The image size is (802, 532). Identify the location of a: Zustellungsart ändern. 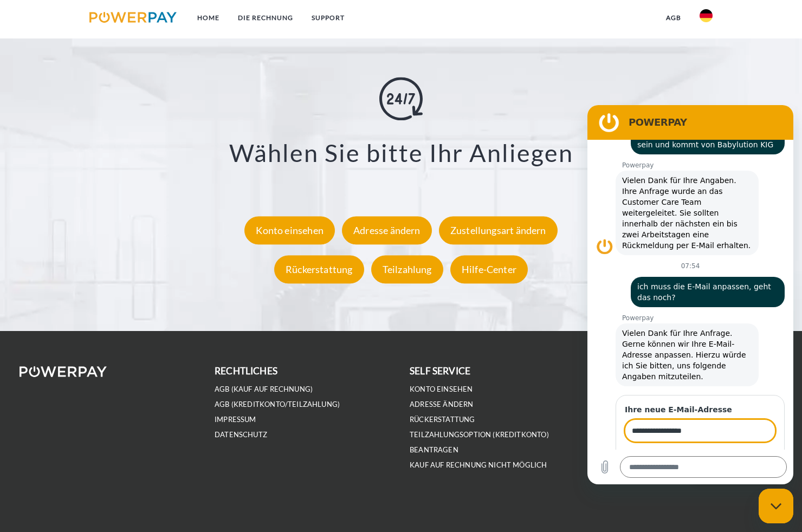
(498, 230).